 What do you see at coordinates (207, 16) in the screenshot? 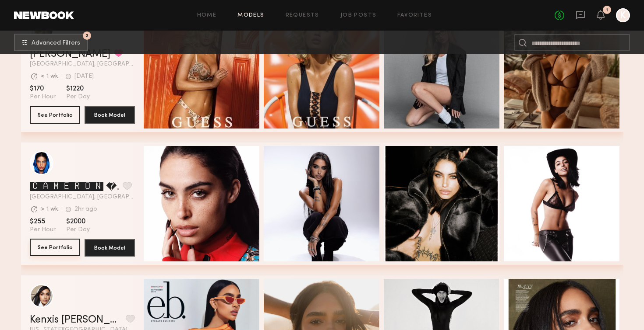
I see `a: Home` at bounding box center [207, 16].